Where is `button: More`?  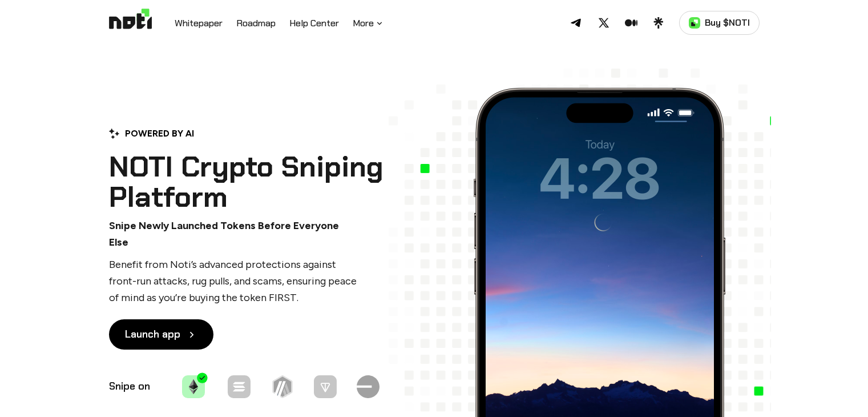
button: More is located at coordinates (368, 23).